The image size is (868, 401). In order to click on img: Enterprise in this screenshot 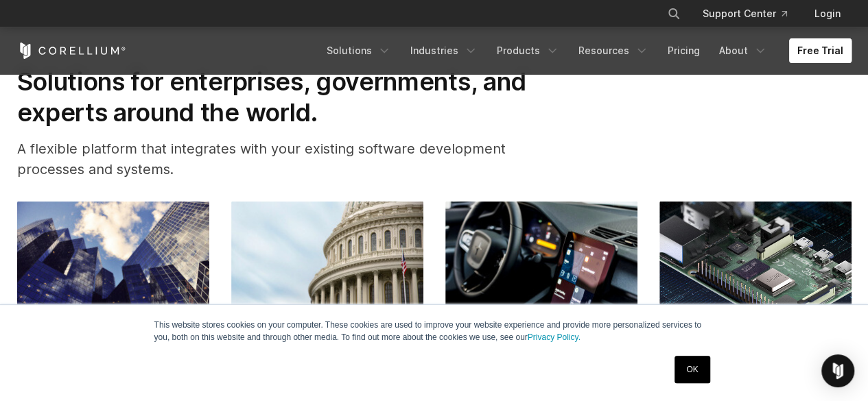, I will do `click(114, 261)`.